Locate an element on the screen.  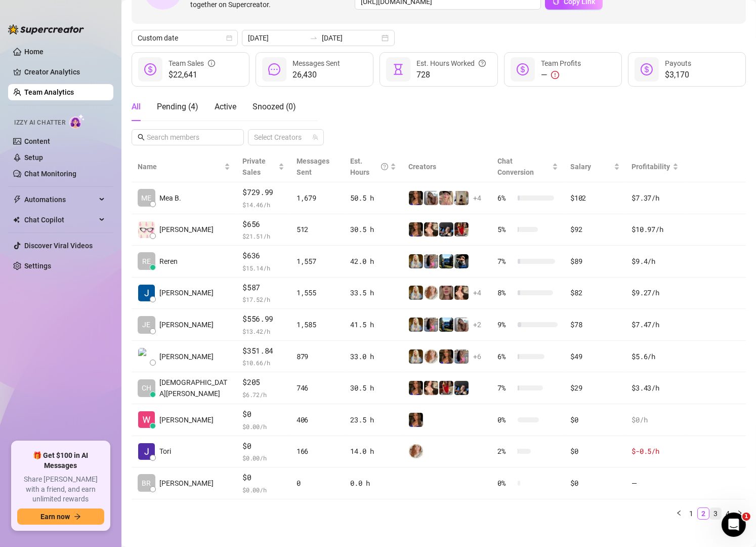
img: Tyra is located at coordinates (447, 198).